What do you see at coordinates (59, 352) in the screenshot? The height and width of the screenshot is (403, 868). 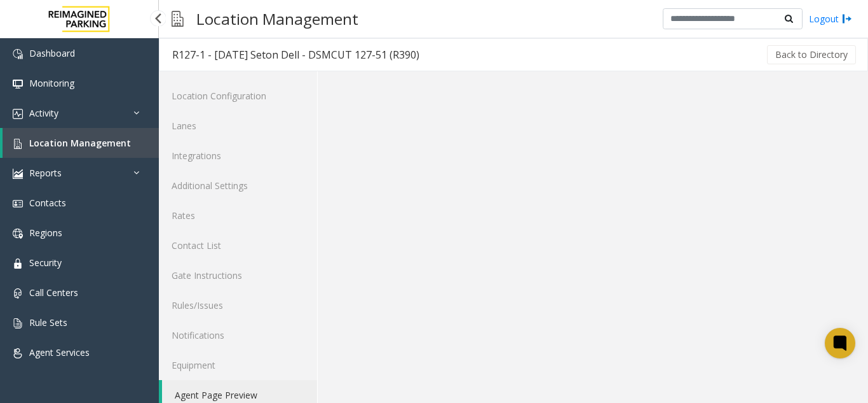 I see `span: Agent Services` at bounding box center [59, 352].